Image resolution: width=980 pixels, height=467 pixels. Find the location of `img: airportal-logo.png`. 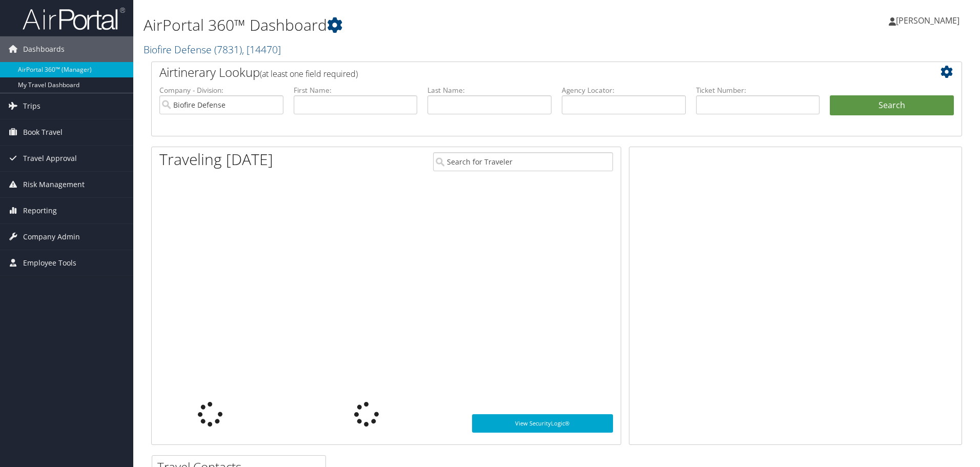

img: airportal-logo.png is located at coordinates (74, 18).